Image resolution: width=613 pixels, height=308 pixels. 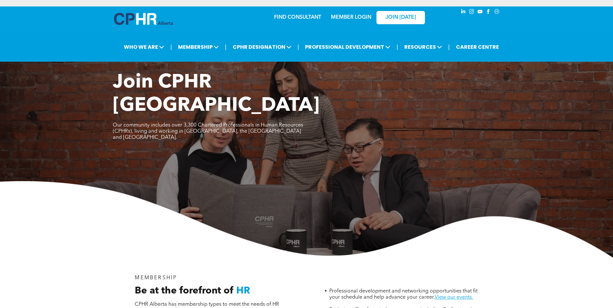 What do you see at coordinates (463, 12) in the screenshot?
I see `a: linkedin` at bounding box center [463, 12].